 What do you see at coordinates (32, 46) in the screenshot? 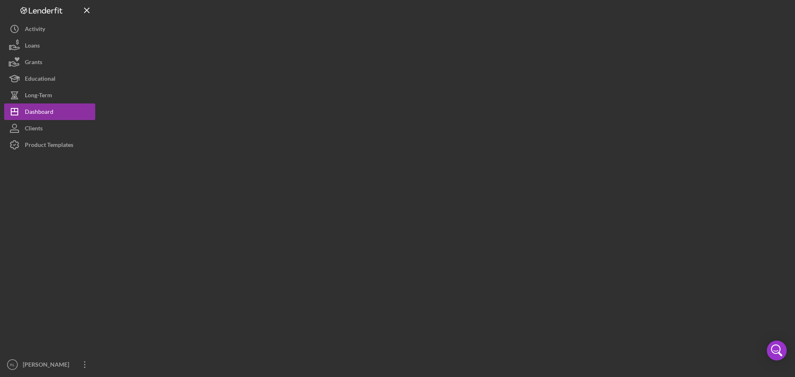
I see `div: Loans` at bounding box center [32, 46].